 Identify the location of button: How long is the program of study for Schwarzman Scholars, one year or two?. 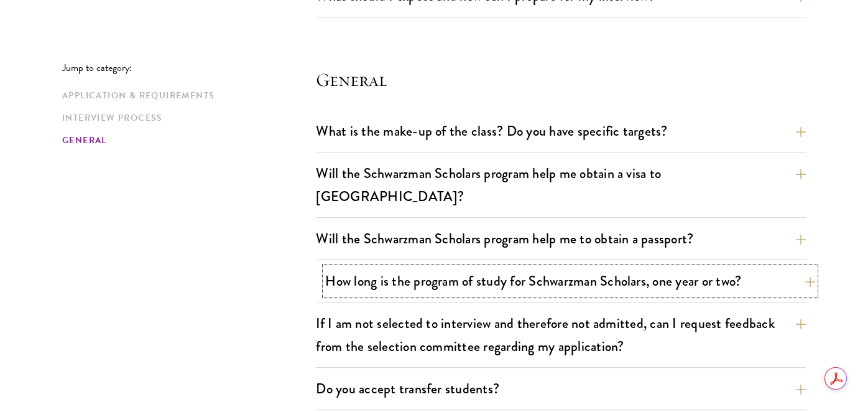
(570, 281).